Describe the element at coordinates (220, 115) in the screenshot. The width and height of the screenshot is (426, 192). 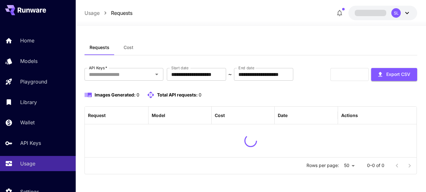
I see `div: Cost` at that location.